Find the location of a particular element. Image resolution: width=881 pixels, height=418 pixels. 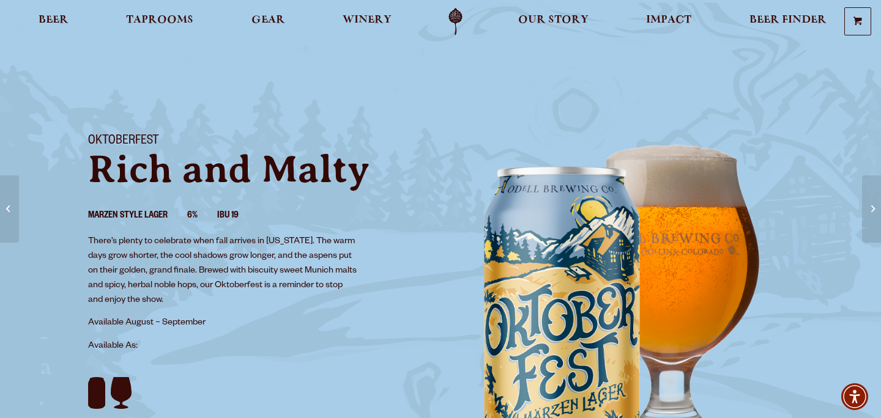

a: Our Story is located at coordinates (553, 21).